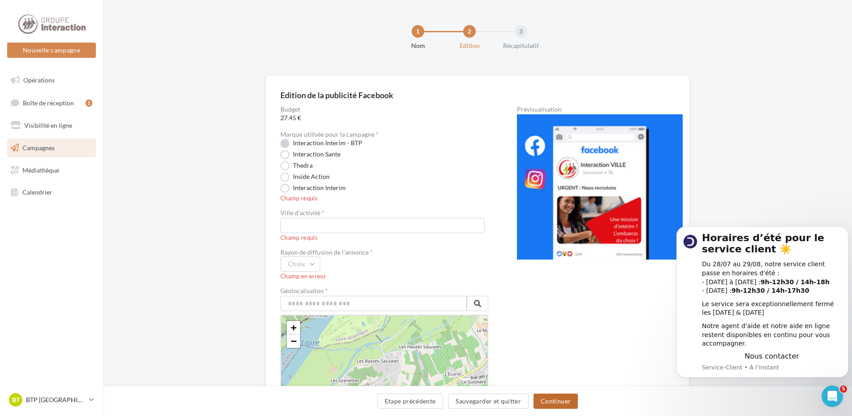  Describe the element at coordinates (305, 177) in the screenshot. I see `label: Inside Action` at that location.